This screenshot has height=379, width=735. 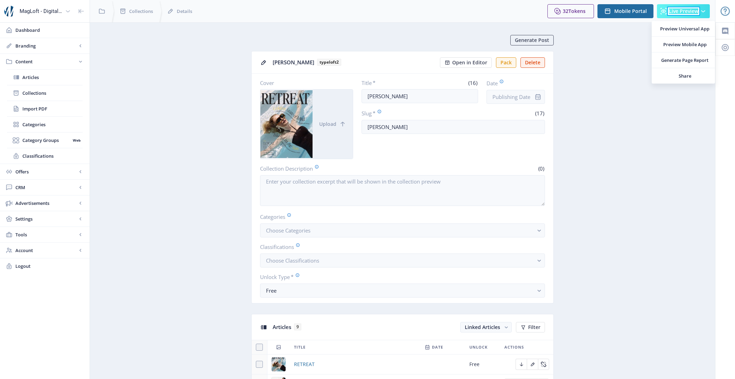 I want to click on a: Share, so click(x=683, y=76).